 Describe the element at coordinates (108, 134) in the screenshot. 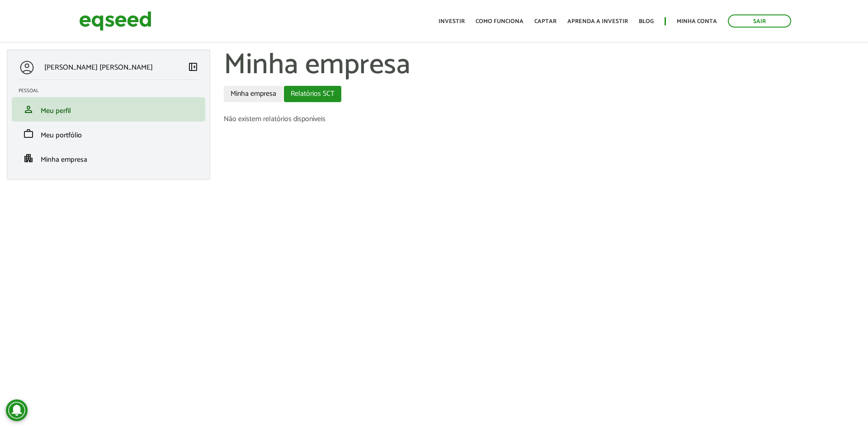

I see `a: workMeu portfólio` at that location.